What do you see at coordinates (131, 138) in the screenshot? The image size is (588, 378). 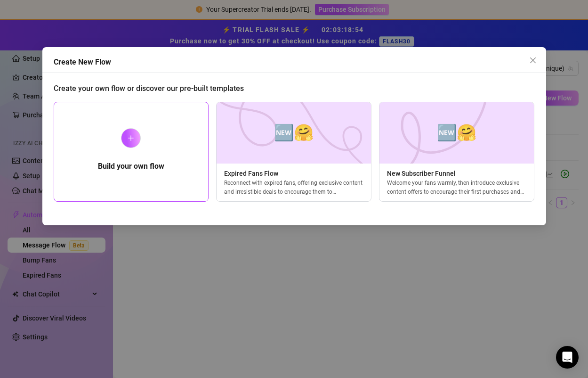 I see `span: plus` at bounding box center [131, 138].